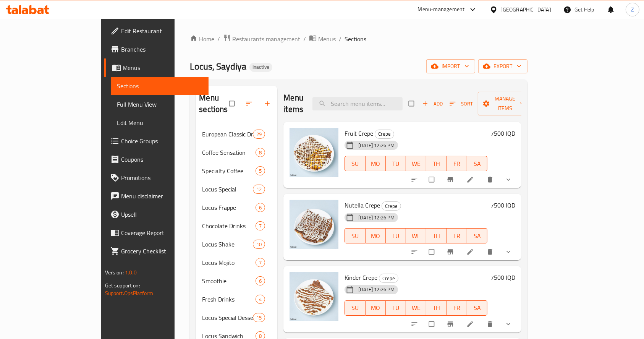 The width and height of the screenshot is (644, 339). I want to click on span: Z, so click(632, 9).